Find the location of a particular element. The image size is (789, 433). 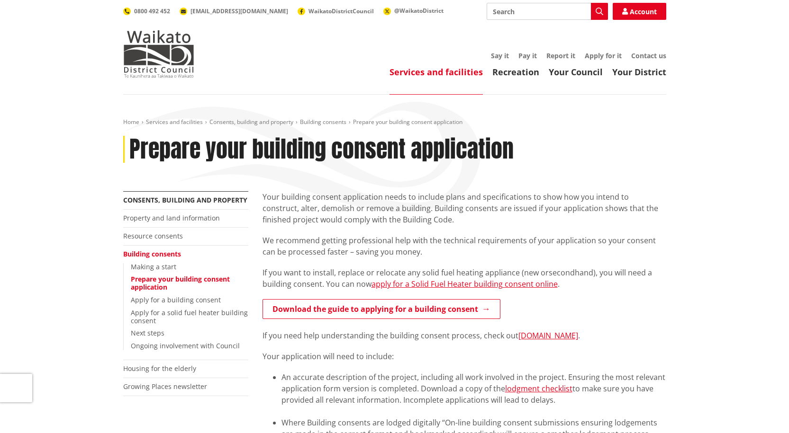

a: Pay it is located at coordinates (527, 55).